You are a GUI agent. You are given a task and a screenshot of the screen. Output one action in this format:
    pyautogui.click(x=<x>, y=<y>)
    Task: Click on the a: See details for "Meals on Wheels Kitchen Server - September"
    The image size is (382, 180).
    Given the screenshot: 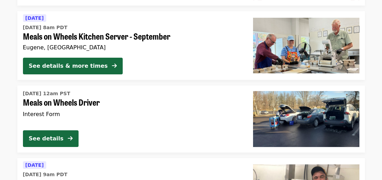 What is the action you would take?
    pyautogui.click(x=191, y=46)
    